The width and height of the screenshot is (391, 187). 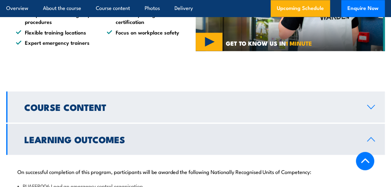 What do you see at coordinates (147, 18) in the screenshot?
I see `li: Nationally recognised certification` at bounding box center [147, 18].